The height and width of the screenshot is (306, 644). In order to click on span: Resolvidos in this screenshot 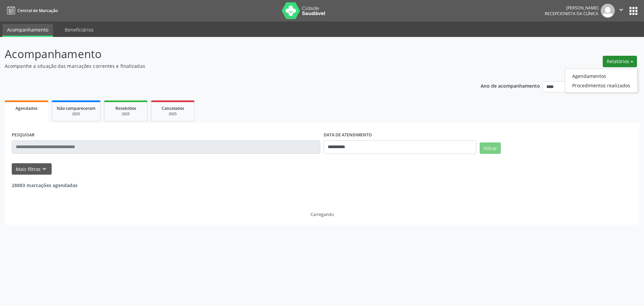, I will do `click(126, 108)`.